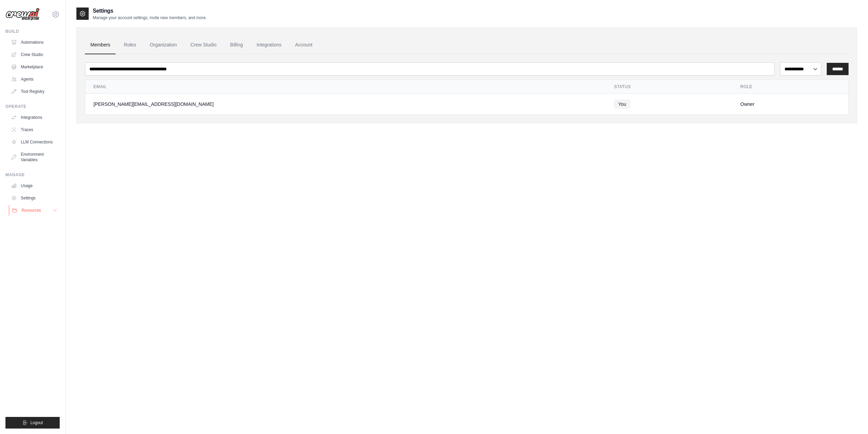 The width and height of the screenshot is (868, 434). What do you see at coordinates (22, 14) in the screenshot?
I see `img: Logo` at bounding box center [22, 14].